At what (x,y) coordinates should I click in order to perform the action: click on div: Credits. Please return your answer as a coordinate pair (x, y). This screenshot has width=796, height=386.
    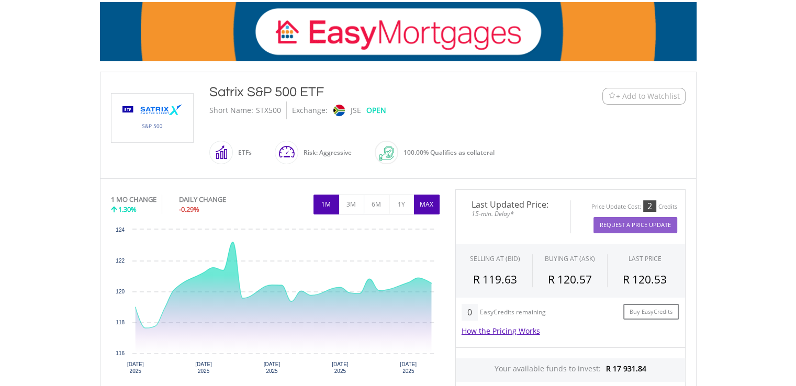
    Looking at the image, I should click on (668, 207).